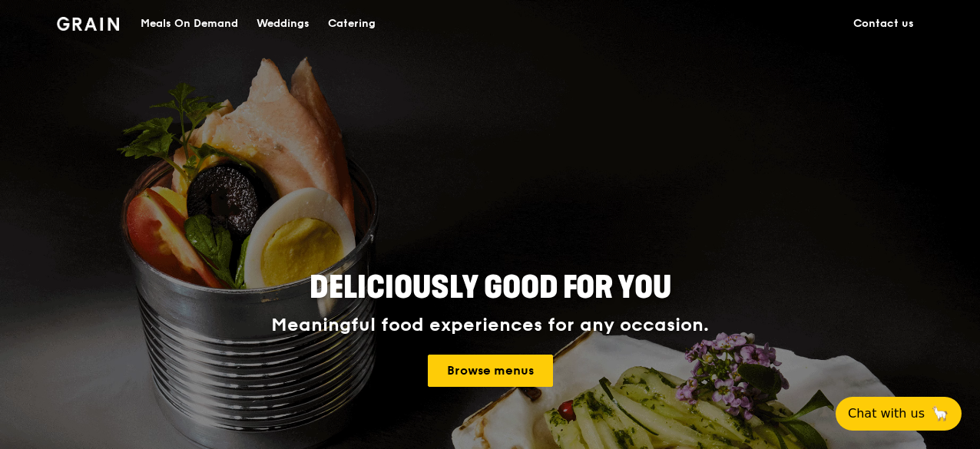 The image size is (980, 449). What do you see at coordinates (87, 23) in the screenshot?
I see `img: Grain` at bounding box center [87, 23].